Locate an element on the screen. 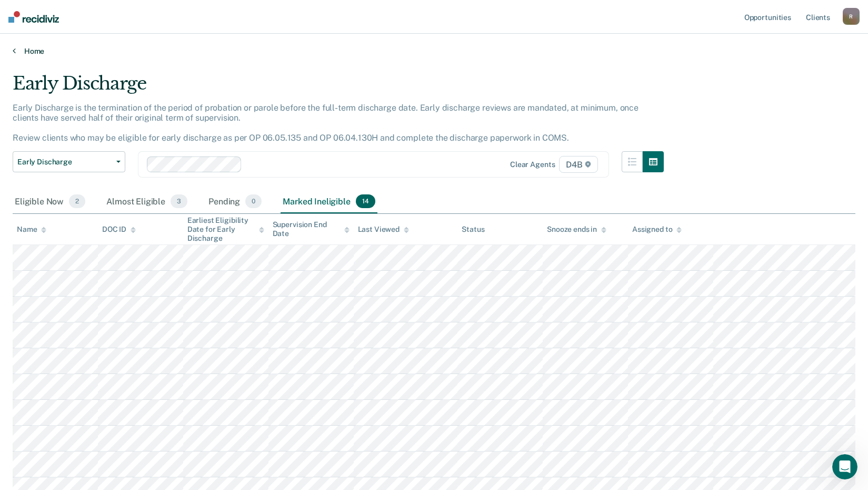 This screenshot has height=490, width=868. button: Early Discharge is located at coordinates (69, 162).